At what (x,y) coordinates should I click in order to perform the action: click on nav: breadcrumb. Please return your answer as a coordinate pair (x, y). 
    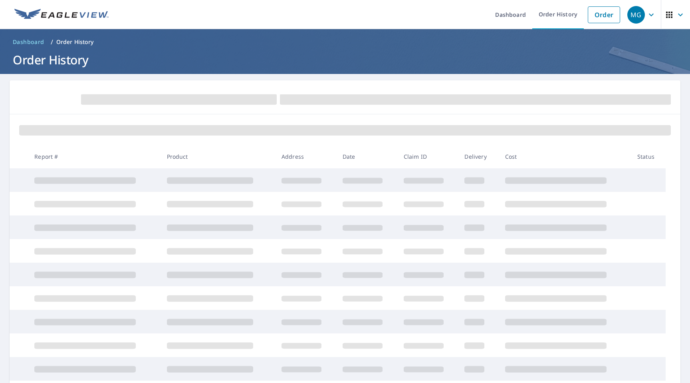
    Looking at the image, I should click on (345, 42).